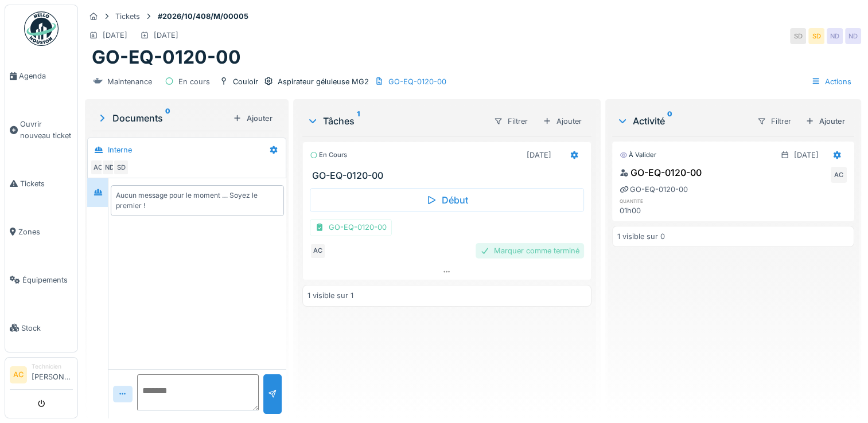  Describe the element at coordinates (47, 328) in the screenshot. I see `span: Stock` at that location.